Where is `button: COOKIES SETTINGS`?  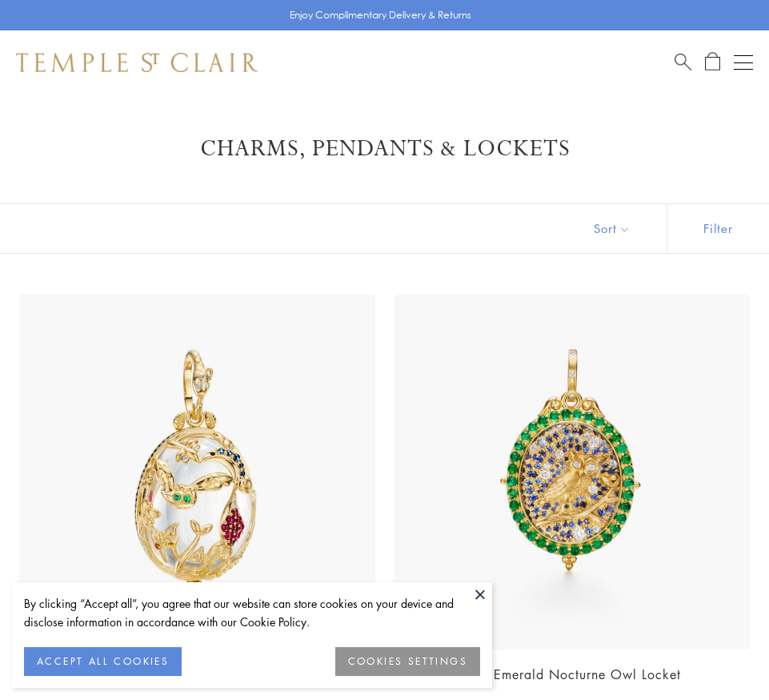
button: COOKIES SETTINGS is located at coordinates (407, 661).